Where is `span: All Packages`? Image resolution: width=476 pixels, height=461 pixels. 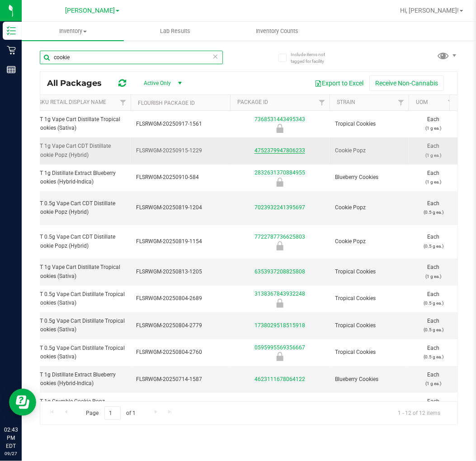
span: All Packages is located at coordinates (79, 83).